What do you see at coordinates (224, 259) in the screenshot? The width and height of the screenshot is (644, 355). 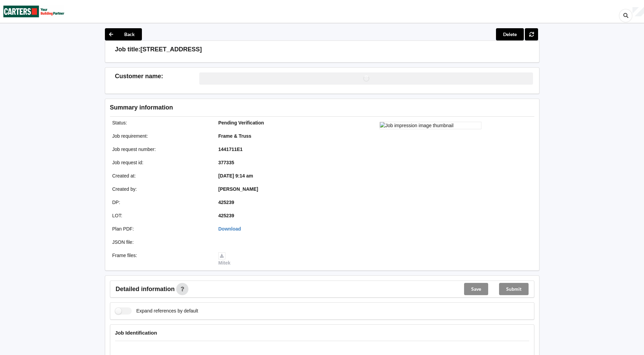 I see `a: Mitek` at bounding box center [224, 259].